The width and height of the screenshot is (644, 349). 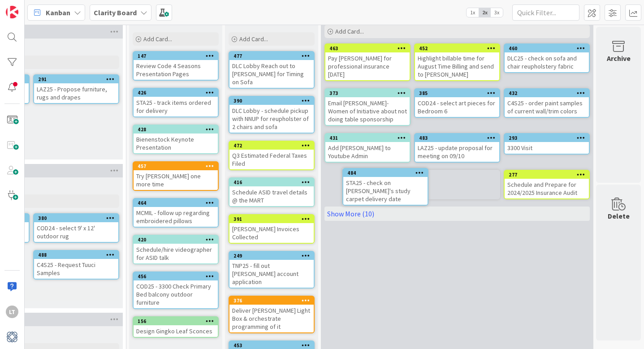 I want to click on div: 293, so click(x=549, y=138).